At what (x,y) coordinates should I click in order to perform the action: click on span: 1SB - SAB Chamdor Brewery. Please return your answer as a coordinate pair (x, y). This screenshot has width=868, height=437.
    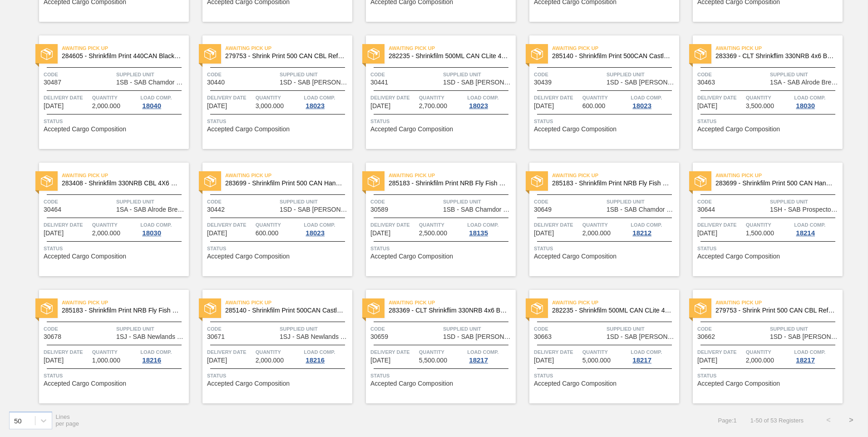
    Looking at the image, I should click on (151, 83).